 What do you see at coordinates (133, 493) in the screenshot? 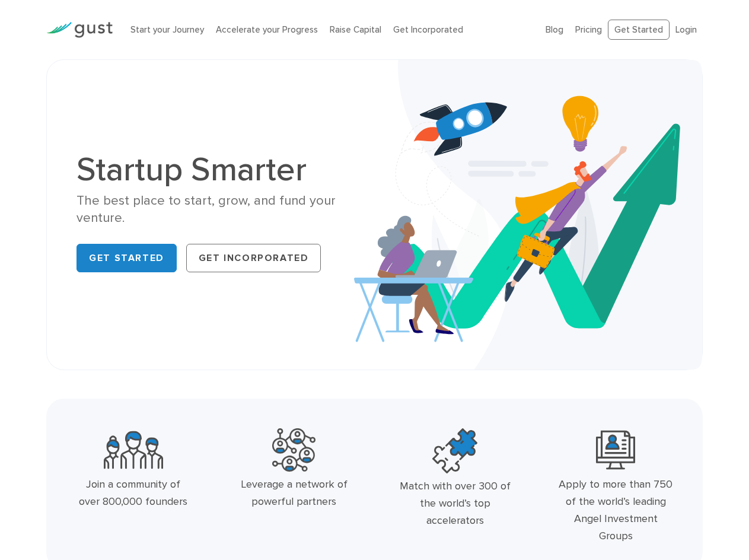
I see `div: Join a community of over 800,000 founders` at bounding box center [133, 493].